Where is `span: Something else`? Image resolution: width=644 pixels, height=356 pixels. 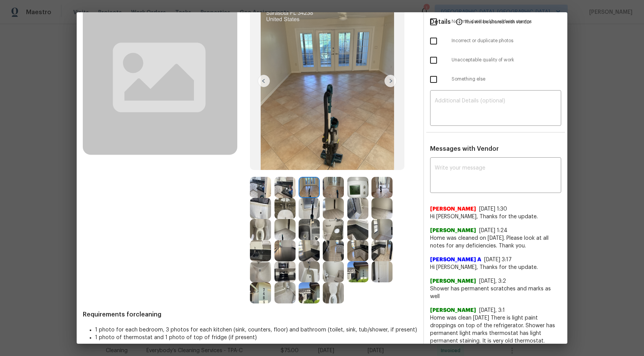
span: Something else is located at coordinates (506, 79).